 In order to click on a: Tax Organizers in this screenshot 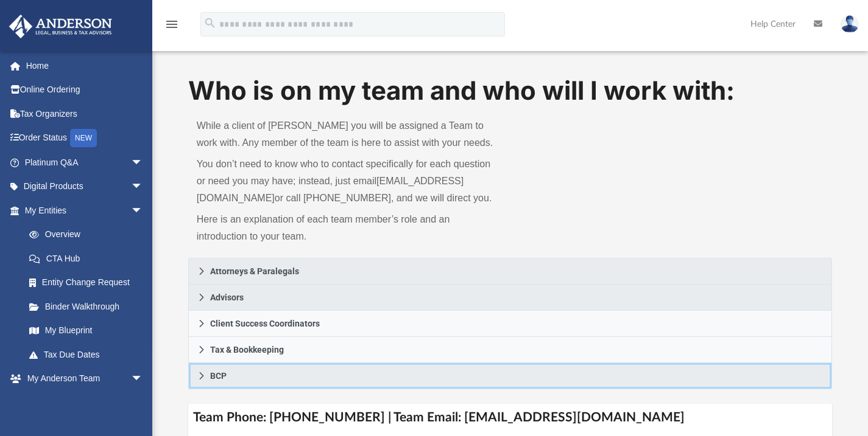, I will do `click(85, 114)`.